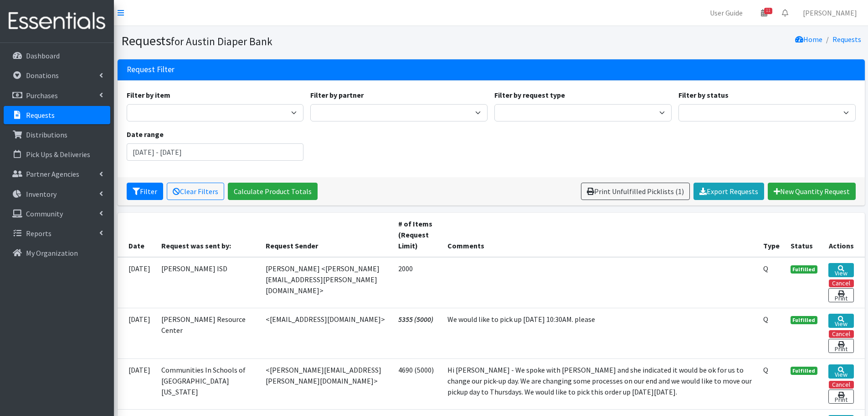 The width and height of the screenshot is (868, 416). I want to click on th: Type, so click(772, 235).